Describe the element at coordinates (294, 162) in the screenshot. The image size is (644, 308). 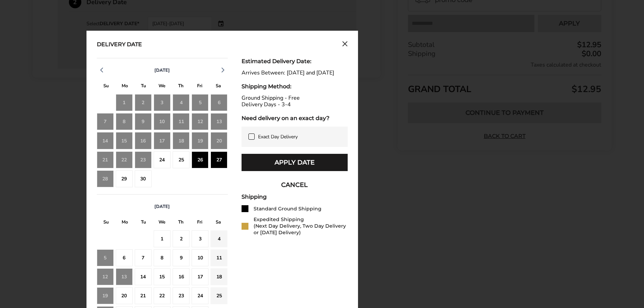
I see `button: Apply Date` at that location.